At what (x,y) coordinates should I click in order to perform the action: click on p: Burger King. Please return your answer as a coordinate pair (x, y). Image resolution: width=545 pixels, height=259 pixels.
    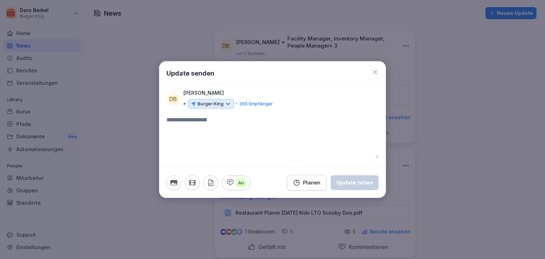
    Looking at the image, I should click on (210, 104).